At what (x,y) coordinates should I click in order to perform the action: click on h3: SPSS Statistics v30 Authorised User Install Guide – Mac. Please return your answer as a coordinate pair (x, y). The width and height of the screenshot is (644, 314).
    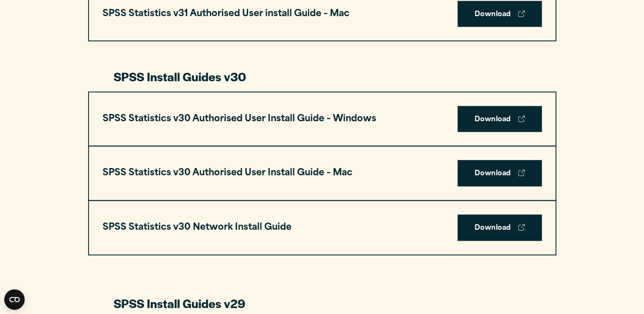
    Looking at the image, I should click on (227, 173).